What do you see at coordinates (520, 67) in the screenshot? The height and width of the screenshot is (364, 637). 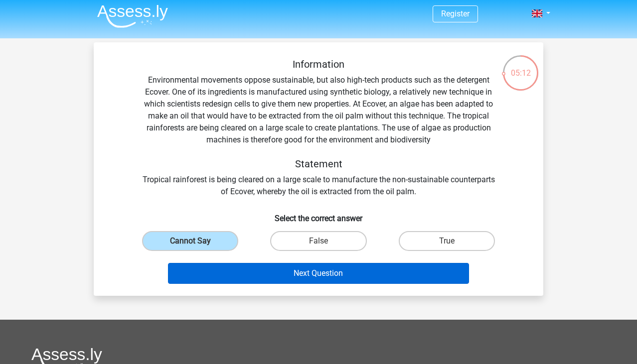 I see `div: 05:12` at bounding box center [520, 67].